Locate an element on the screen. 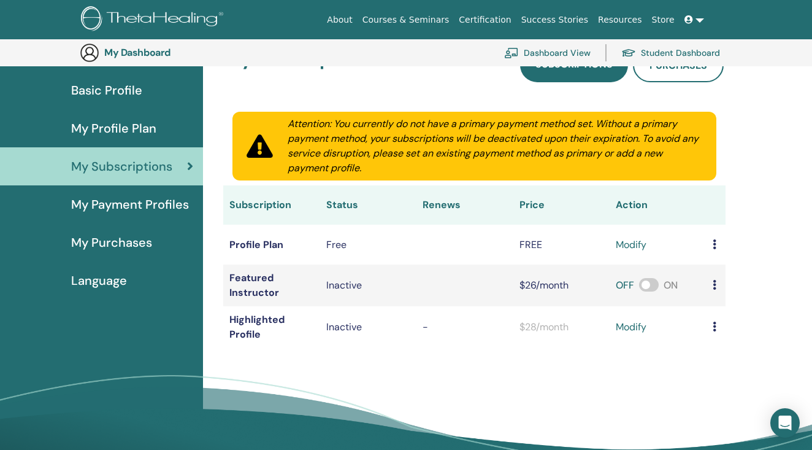 The height and width of the screenshot is (450, 812). th: Status is located at coordinates (369, 205).